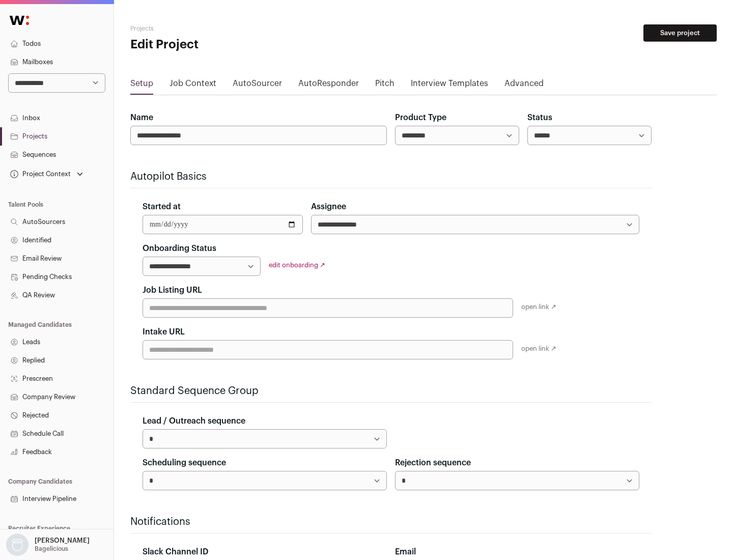 This screenshot has height=560, width=733. I want to click on a: Pitch, so click(385, 86).